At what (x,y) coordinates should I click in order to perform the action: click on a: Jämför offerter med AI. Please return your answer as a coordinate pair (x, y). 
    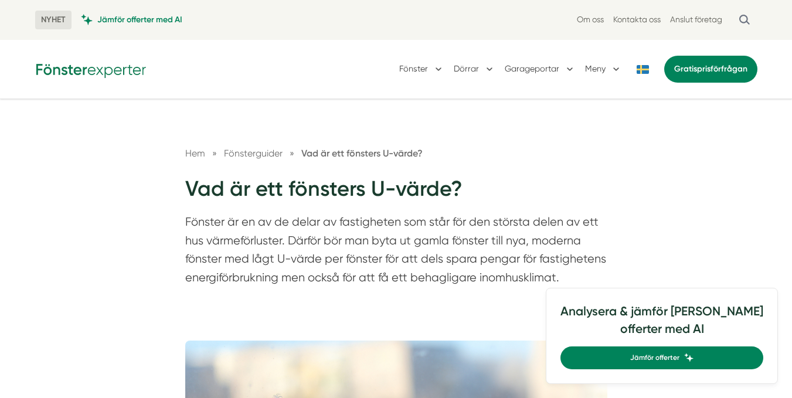
    Looking at the image, I should click on (131, 19).